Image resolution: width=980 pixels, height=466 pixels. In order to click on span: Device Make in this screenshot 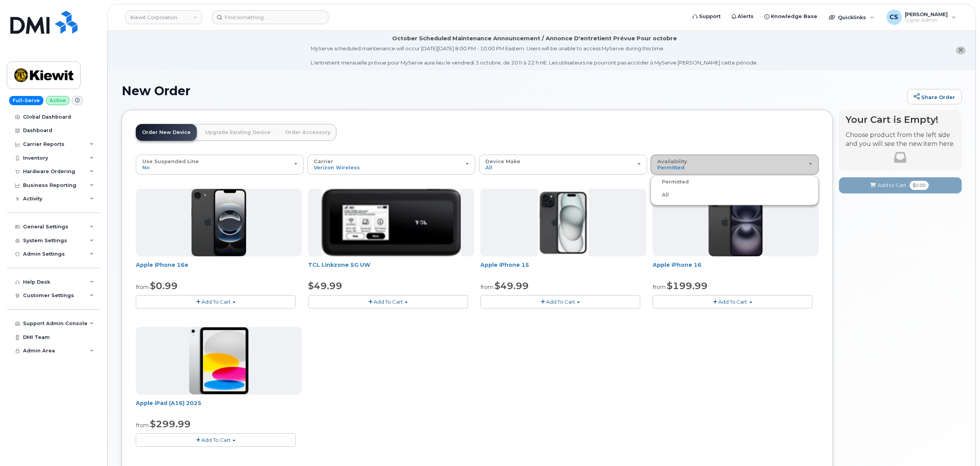, I will do `click(503, 161)`.